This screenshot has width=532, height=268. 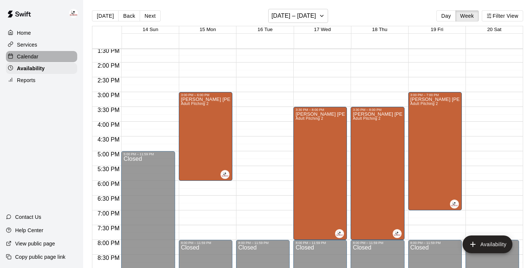 I want to click on button: 20 Sat, so click(x=494, y=29).